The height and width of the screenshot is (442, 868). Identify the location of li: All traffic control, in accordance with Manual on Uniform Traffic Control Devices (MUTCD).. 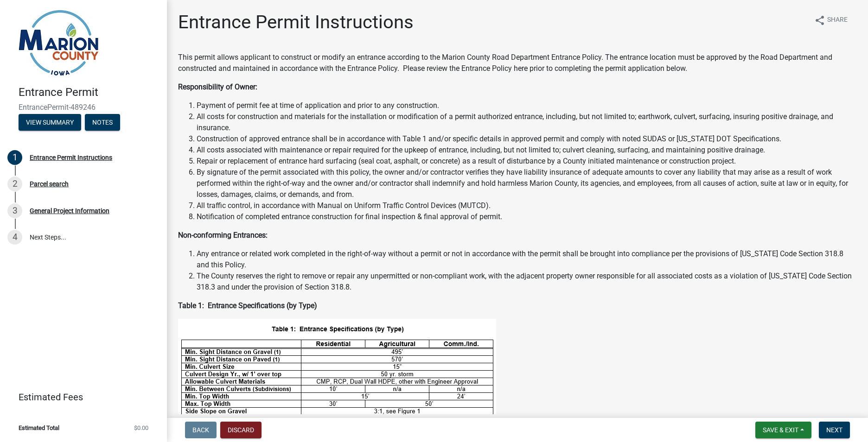
(527, 206).